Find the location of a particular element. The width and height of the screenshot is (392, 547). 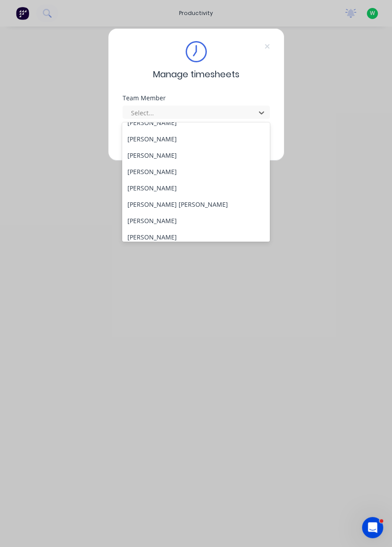

span: Manage timesheets is located at coordinates (196, 74).